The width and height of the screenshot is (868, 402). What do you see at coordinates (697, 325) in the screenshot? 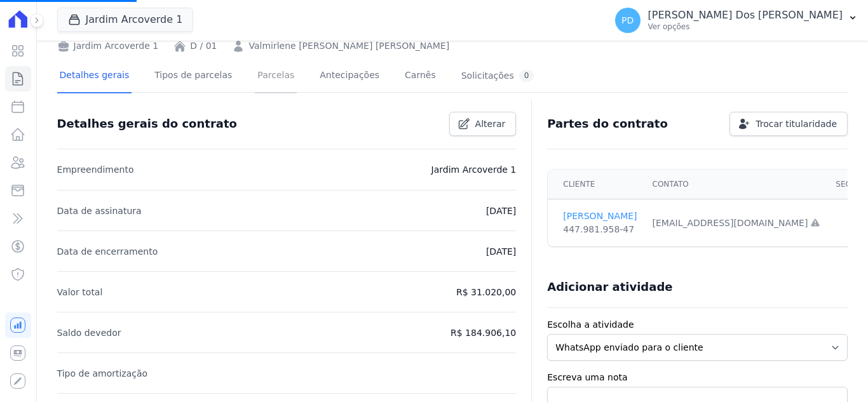
I see `label: Escolha a atividade` at bounding box center [697, 325].